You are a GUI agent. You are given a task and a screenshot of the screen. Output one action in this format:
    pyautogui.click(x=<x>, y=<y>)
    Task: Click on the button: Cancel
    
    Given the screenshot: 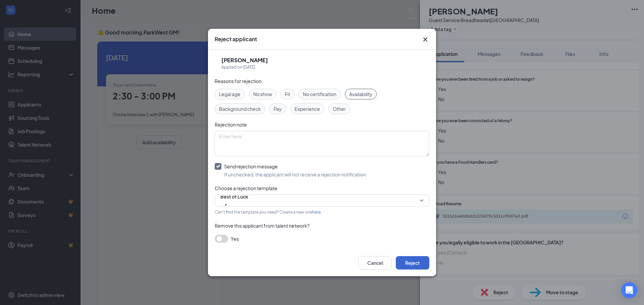 What is the action you would take?
    pyautogui.click(x=375, y=263)
    